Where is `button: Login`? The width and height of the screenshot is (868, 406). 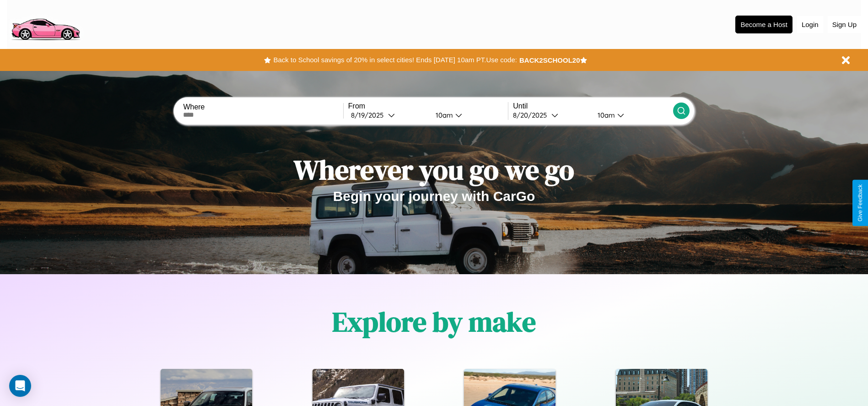
button: Login is located at coordinates (809, 25).